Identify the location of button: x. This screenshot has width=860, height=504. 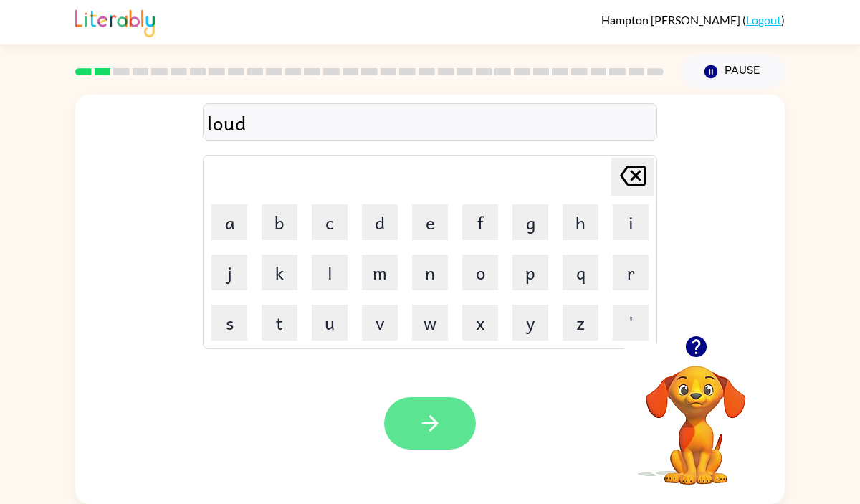
(480, 323).